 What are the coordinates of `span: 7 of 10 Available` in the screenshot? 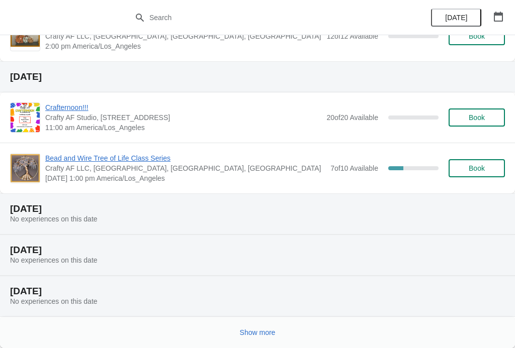 It's located at (354, 168).